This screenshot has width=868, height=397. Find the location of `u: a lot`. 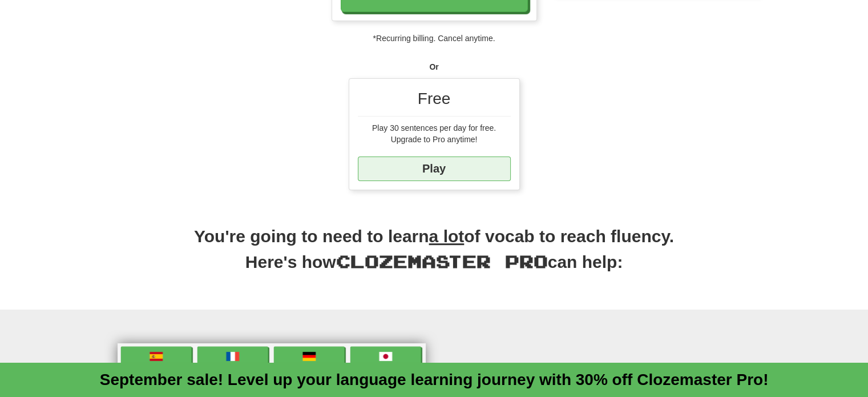

u: a lot is located at coordinates (447, 236).